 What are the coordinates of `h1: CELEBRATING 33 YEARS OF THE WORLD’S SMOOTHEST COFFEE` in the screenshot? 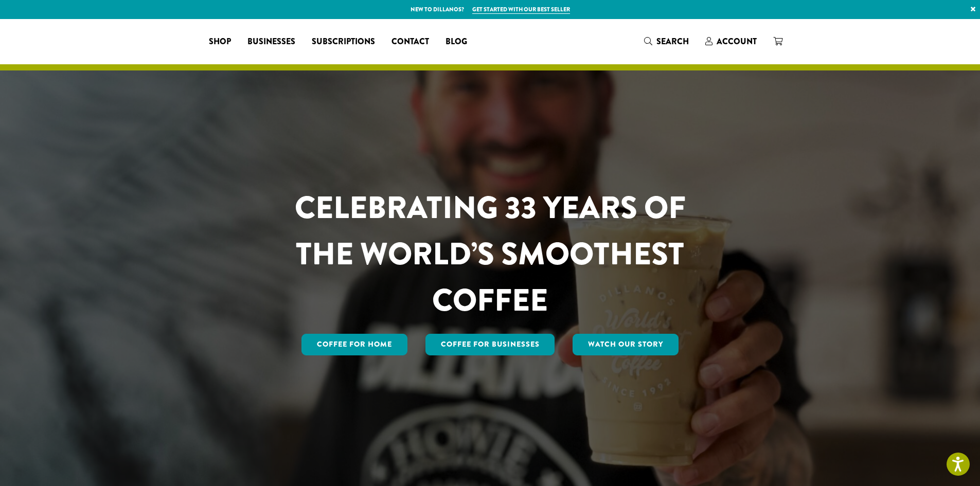 It's located at (490, 253).